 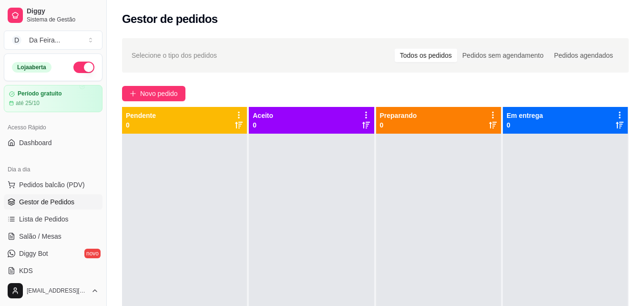 I want to click on div: Acesso Rápido, so click(x=53, y=128).